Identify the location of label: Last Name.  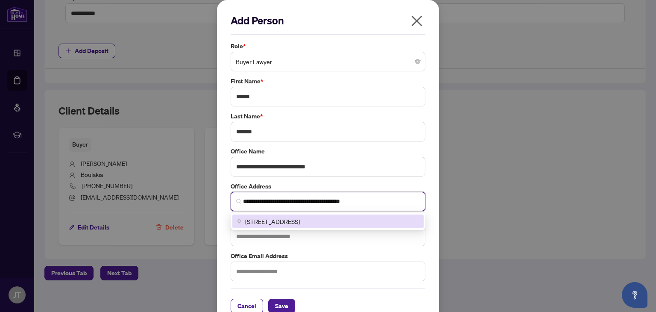
(328, 116).